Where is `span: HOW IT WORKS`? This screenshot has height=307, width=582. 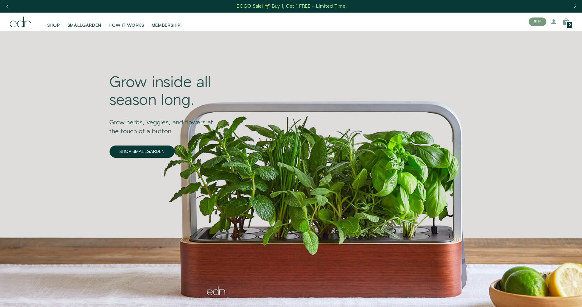 span: HOW IT WORKS is located at coordinates (126, 25).